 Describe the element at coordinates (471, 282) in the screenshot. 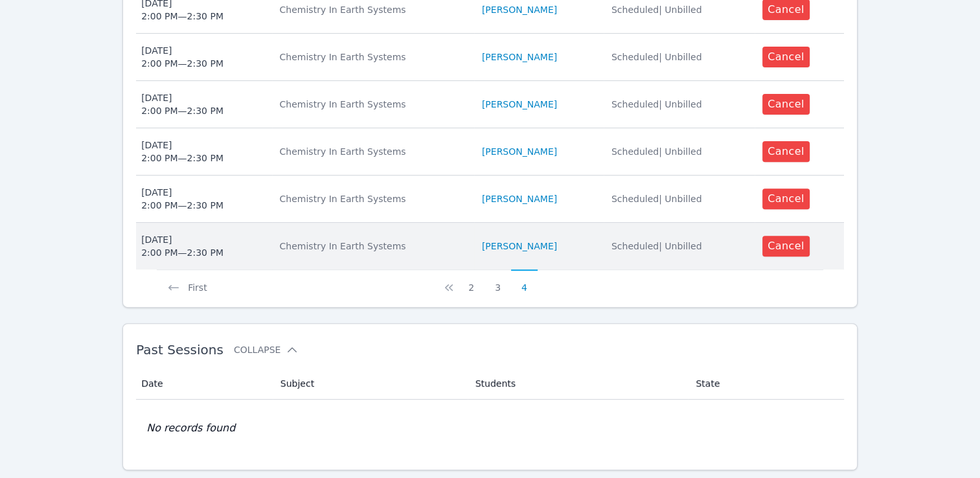

I see `button: 2` at that location.